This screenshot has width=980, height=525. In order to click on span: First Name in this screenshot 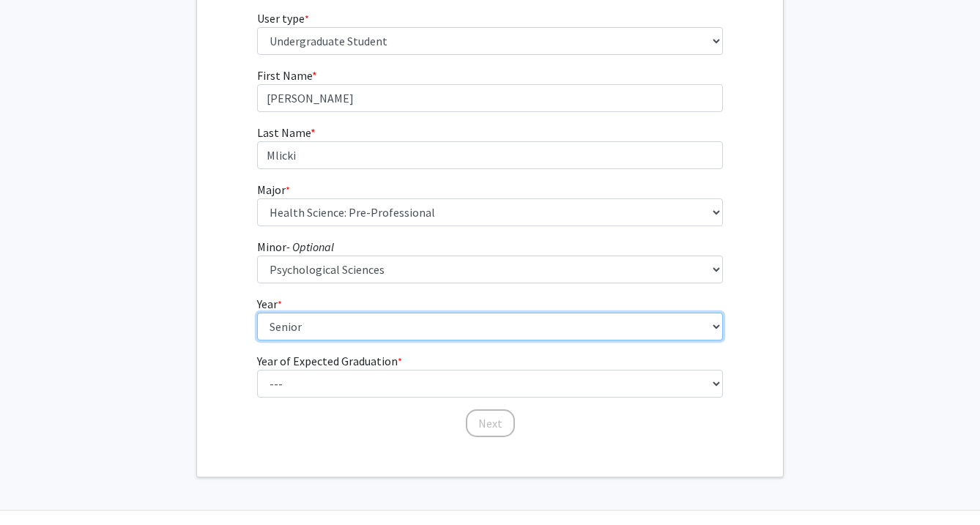, I will do `click(284, 75)`.